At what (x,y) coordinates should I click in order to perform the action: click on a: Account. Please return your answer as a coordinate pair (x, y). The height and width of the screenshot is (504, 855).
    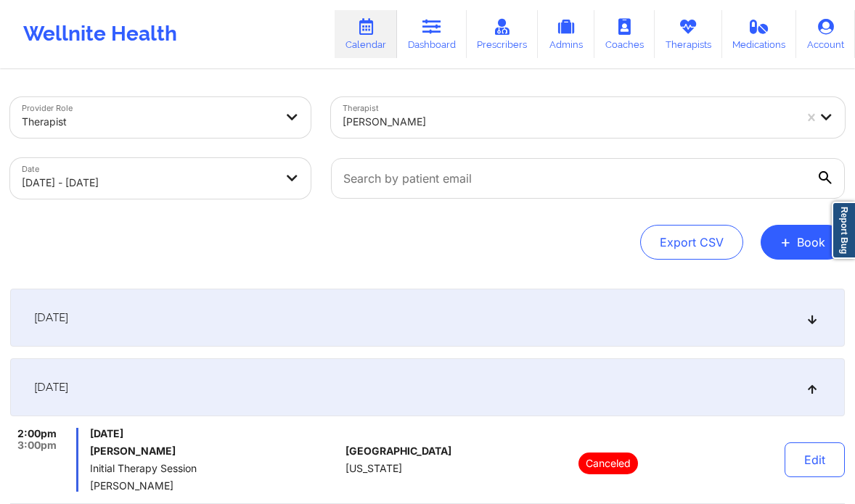
    Looking at the image, I should click on (825, 34).